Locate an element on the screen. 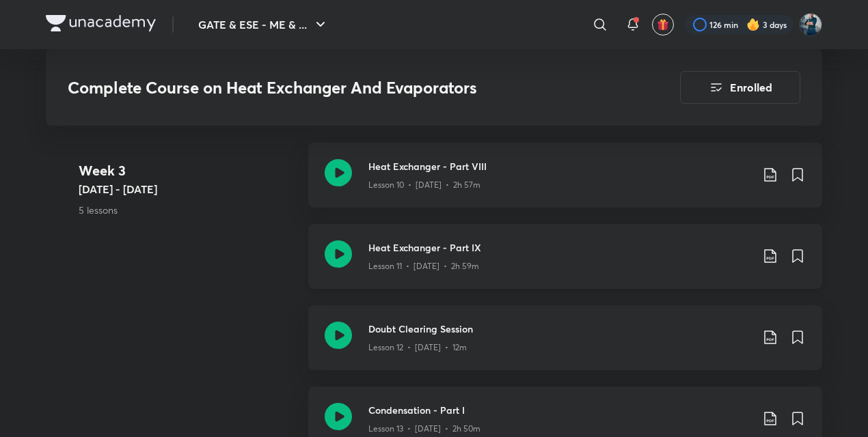  p: 5 lessons is located at coordinates (188, 210).